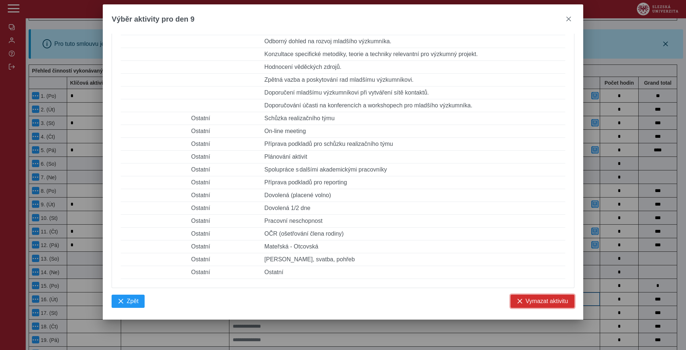 The width and height of the screenshot is (686, 350). What do you see at coordinates (413, 80) in the screenshot?
I see `td: Zpětná vazba a poskytování rad mladšímu výzkumníkovi.` at bounding box center [413, 80].